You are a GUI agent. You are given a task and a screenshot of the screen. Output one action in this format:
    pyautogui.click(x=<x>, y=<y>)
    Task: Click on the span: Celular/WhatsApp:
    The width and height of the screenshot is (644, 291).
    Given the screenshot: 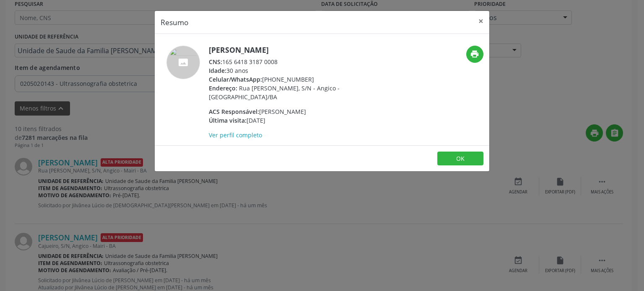 What is the action you would take?
    pyautogui.click(x=235, y=79)
    